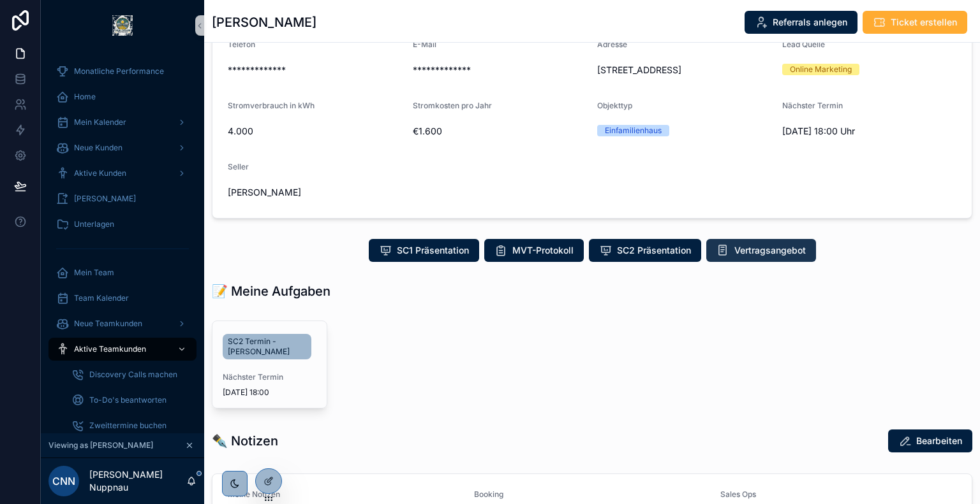 The image size is (980, 504). I want to click on span: MVT-Protokoll, so click(543, 251).